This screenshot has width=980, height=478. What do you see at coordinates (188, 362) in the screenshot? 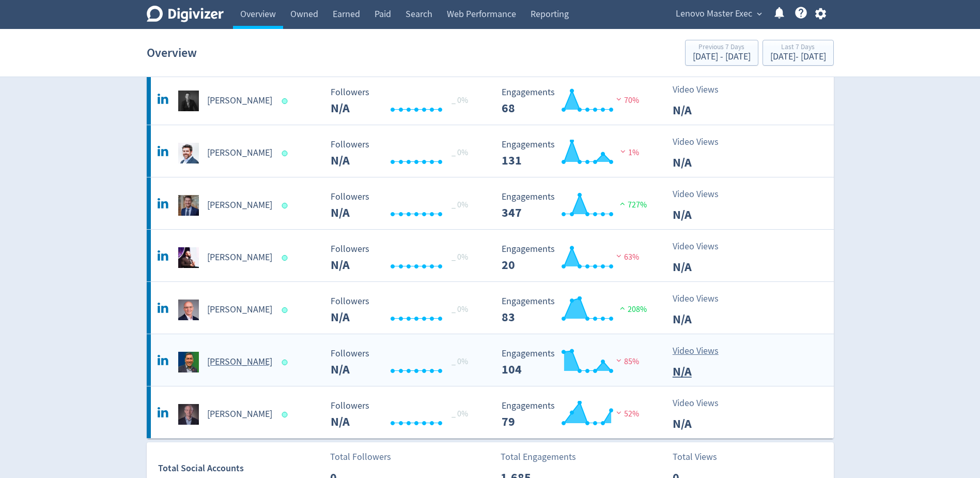
I see `img: Sumir Bhatia undefined` at bounding box center [188, 362].